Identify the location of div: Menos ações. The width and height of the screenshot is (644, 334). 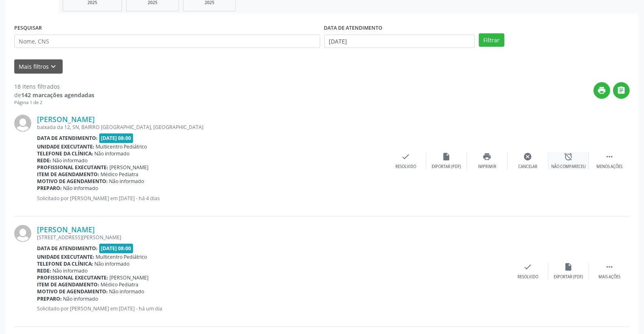
(609, 167).